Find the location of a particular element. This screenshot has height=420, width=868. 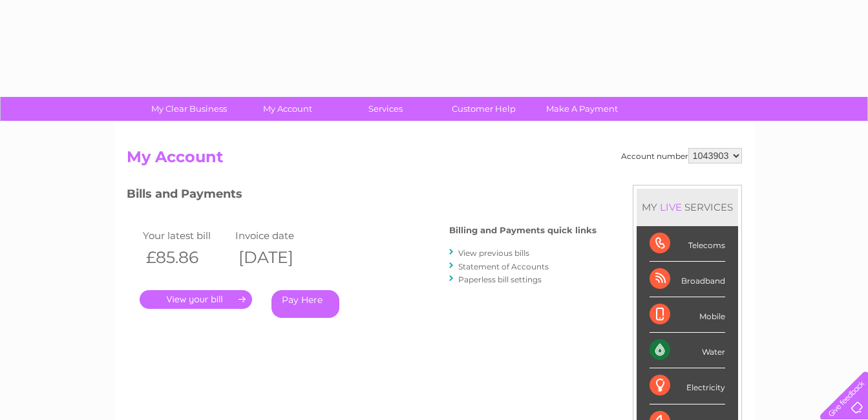

a: Make A Payment is located at coordinates (581, 109).